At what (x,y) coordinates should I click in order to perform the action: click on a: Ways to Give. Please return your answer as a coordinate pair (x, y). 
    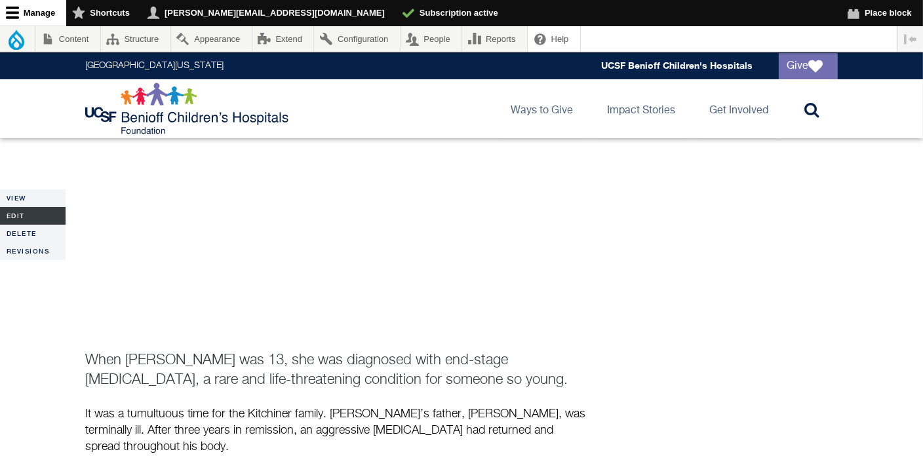
    Looking at the image, I should click on (542, 109).